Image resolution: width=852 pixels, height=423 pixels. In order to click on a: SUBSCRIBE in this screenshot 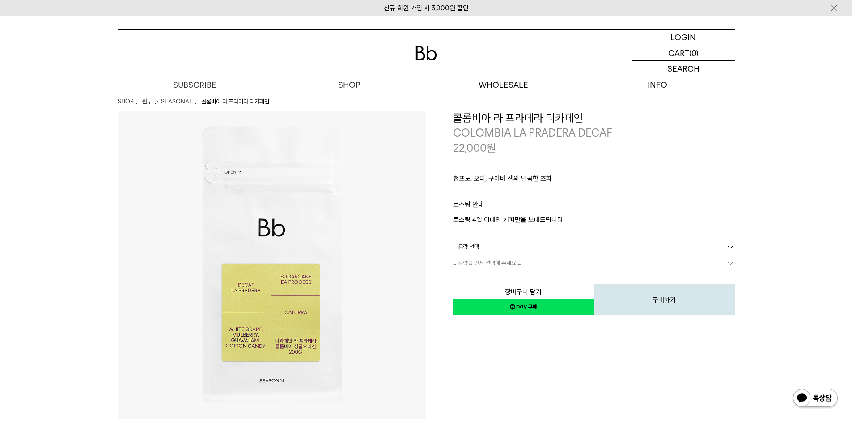, I will do `click(195, 85)`.